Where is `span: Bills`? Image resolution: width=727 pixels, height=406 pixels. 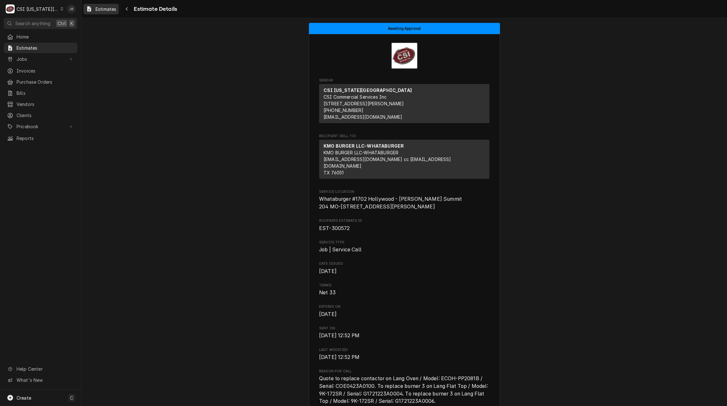
span: Bills is located at coordinates (45, 93).